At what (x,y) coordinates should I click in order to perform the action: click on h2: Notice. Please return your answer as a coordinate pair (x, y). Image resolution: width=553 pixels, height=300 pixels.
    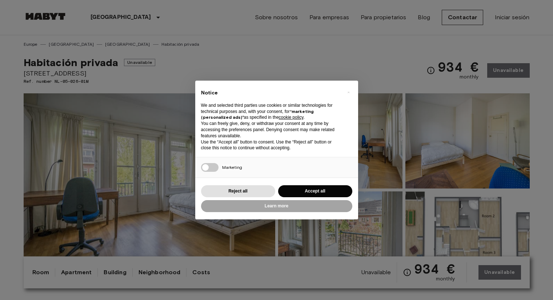
    Looking at the image, I should click on (271, 93).